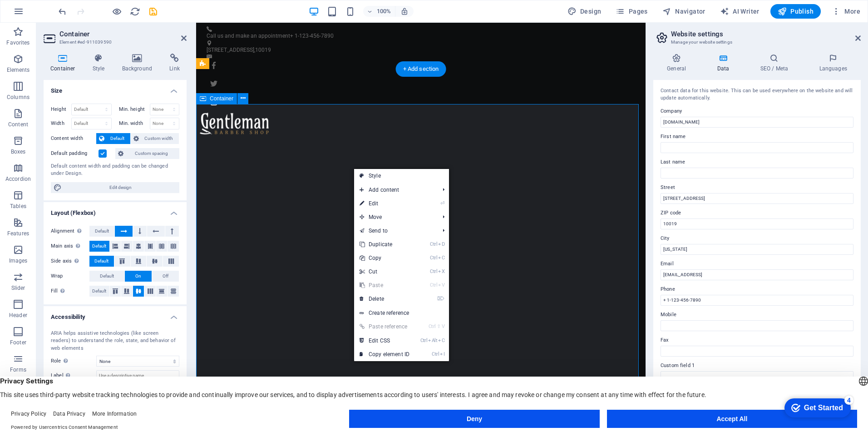 Image resolution: width=868 pixels, height=437 pixels. I want to click on label: Alignment, so click(70, 231).